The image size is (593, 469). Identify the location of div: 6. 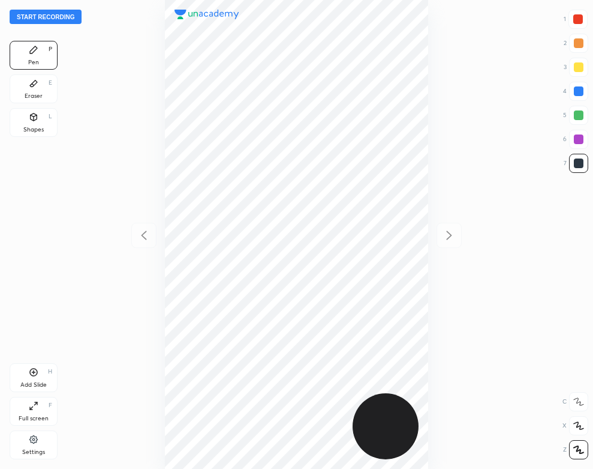
(576, 139).